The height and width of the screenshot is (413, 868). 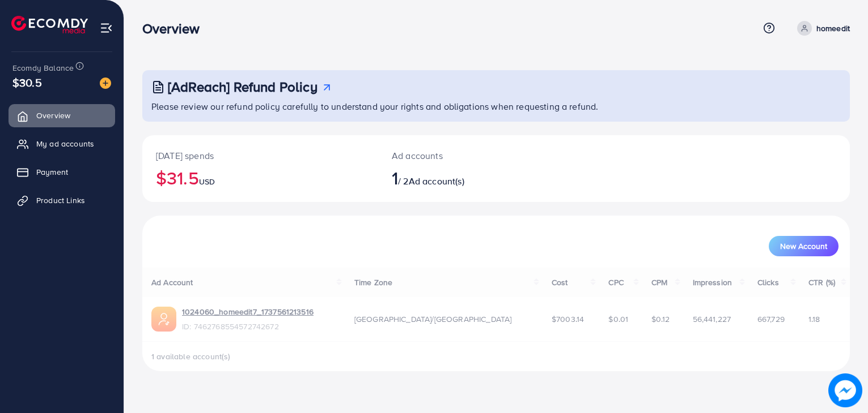 What do you see at coordinates (803, 246) in the screenshot?
I see `button: New Account` at bounding box center [803, 246].